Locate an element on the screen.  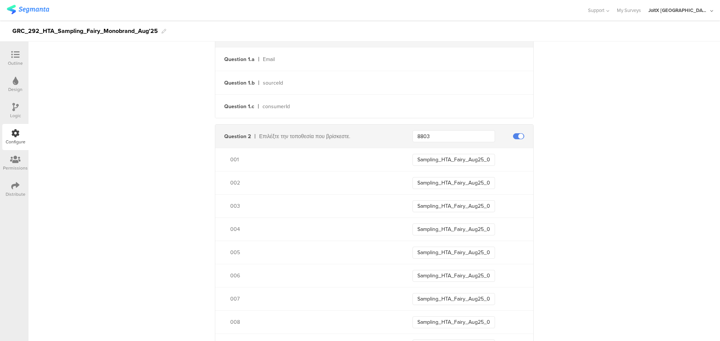
div: Distribute is located at coordinates (15, 195).